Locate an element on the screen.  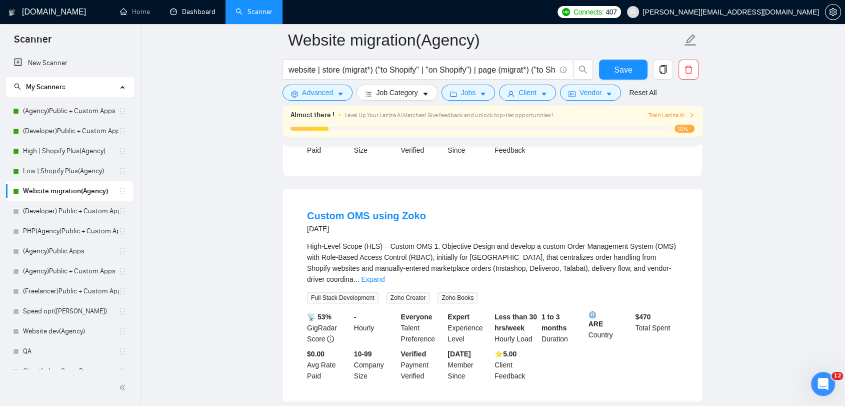
img: Profile image for Nazar is located at coordinates (148, 26).